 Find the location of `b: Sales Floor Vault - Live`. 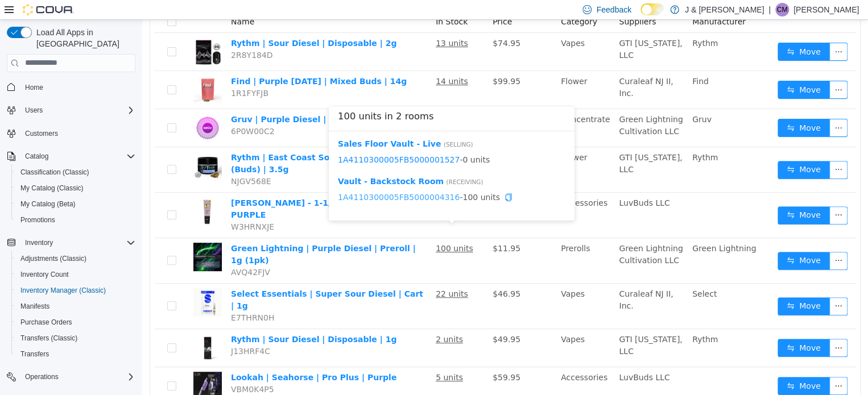

b: Sales Floor Vault - Live is located at coordinates (246, 124).